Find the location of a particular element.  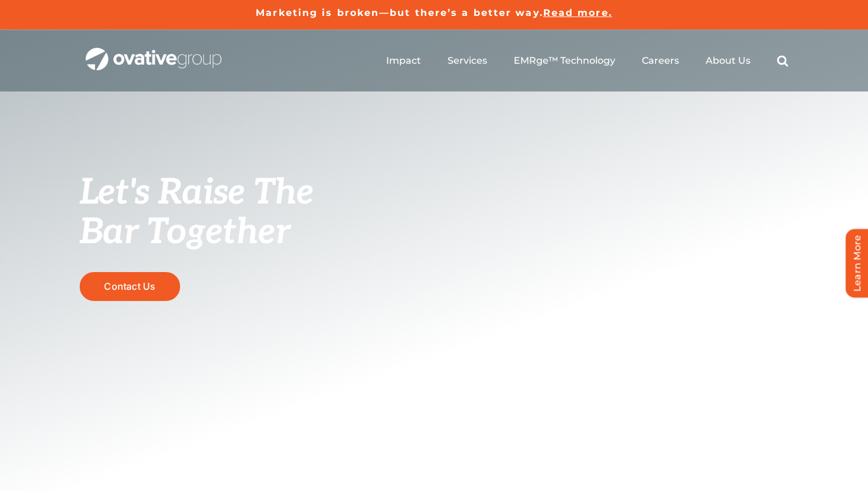

a: Marketing is broken—but there’s a better way. is located at coordinates (399, 13).